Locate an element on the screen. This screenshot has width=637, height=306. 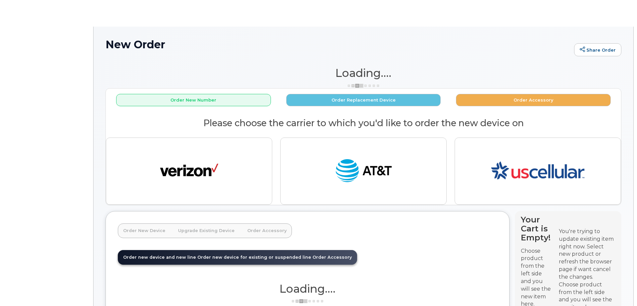
span: Order new device and new line is located at coordinates (159, 257).